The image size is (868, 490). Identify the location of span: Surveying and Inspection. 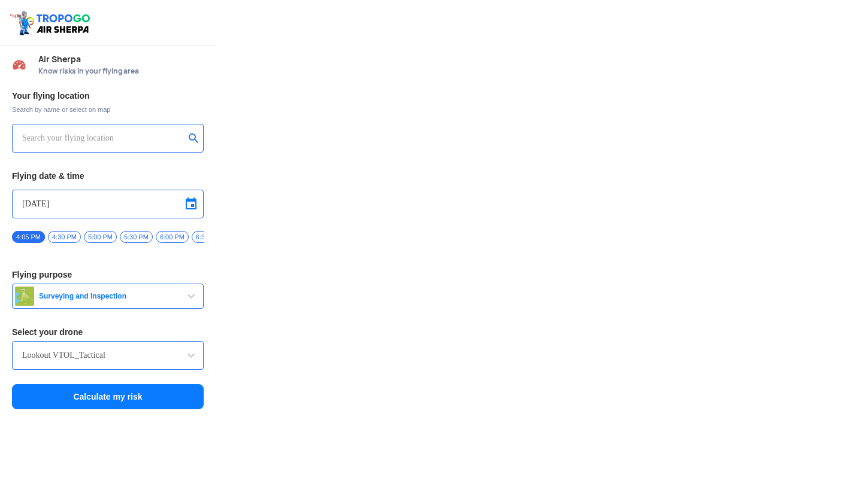
(109, 296).